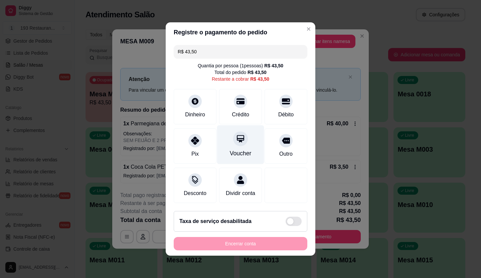 Image resolution: width=481 pixels, height=278 pixels. Describe the element at coordinates (309, 29) in the screenshot. I see `button: Close` at that location.